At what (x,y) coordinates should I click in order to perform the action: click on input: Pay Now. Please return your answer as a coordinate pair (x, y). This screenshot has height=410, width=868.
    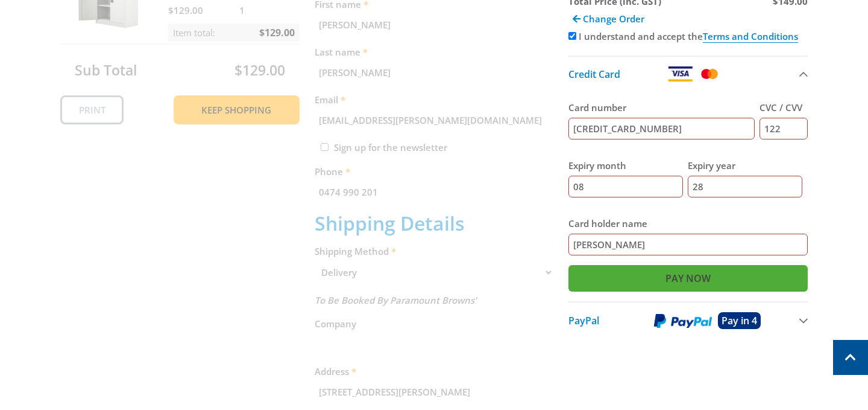
    Looking at the image, I should click on (688, 278).